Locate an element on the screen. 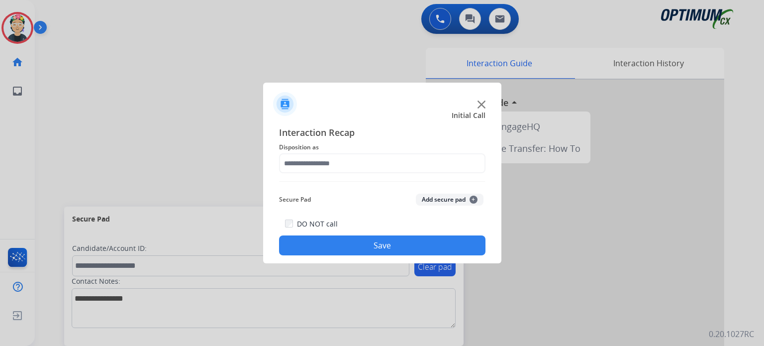 This screenshot has height=346, width=764. span: Interaction Recap is located at coordinates (382, 133).